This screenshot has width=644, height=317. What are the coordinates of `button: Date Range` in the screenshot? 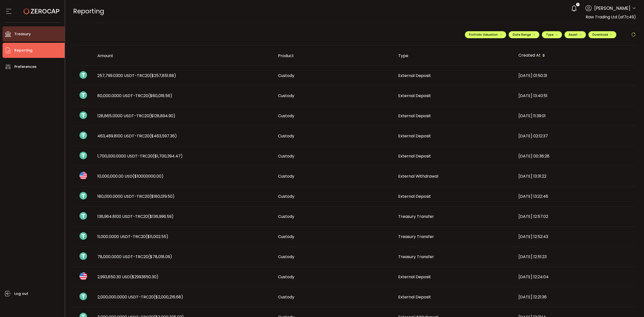 It's located at (524, 35).